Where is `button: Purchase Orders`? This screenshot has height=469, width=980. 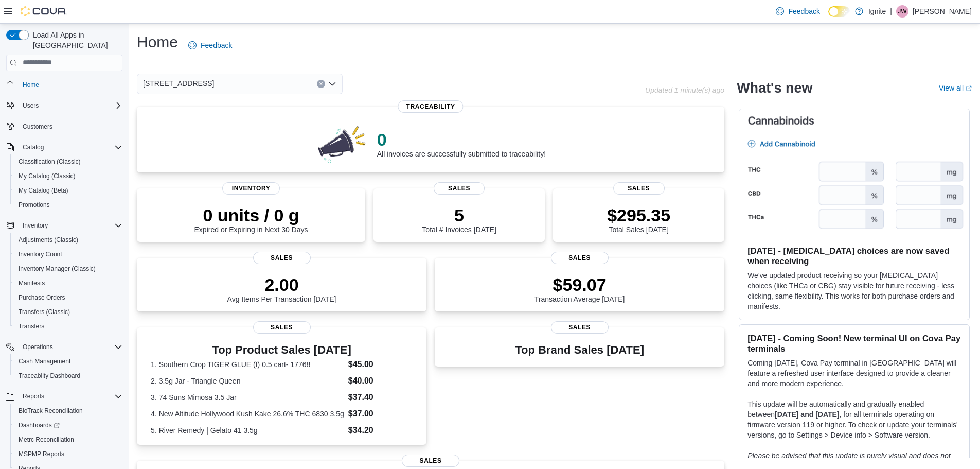 button: Purchase Orders is located at coordinates (69, 298).